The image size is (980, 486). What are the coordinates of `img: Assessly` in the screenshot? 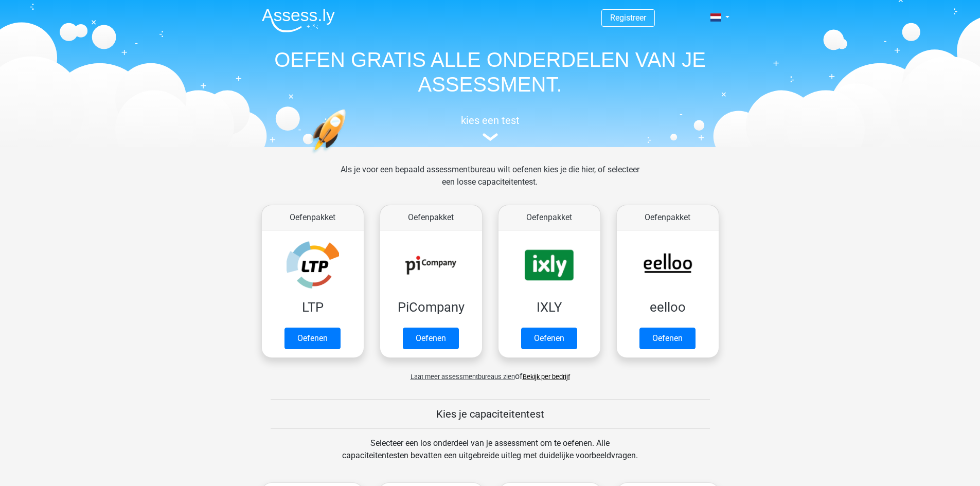 It's located at (298, 20).